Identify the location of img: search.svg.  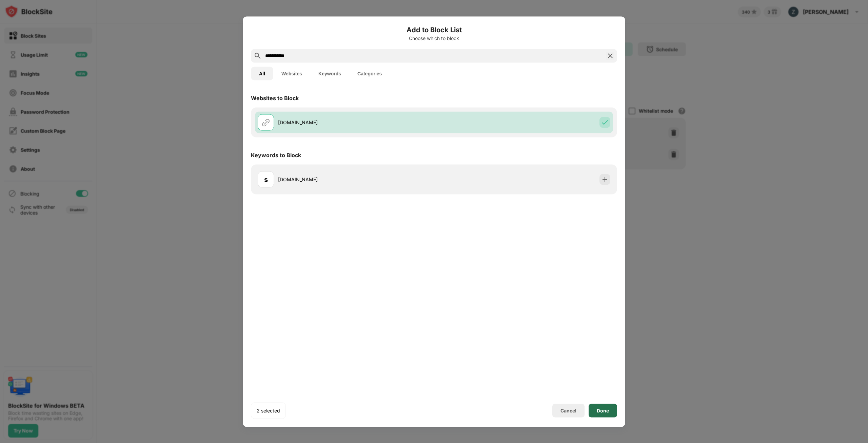
(258, 56).